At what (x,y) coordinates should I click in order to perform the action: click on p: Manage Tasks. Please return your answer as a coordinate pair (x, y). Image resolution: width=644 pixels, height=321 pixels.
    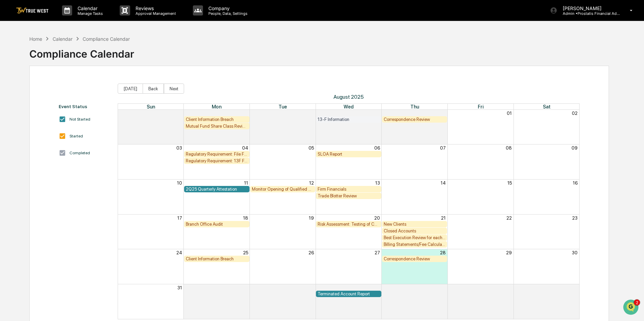
    Looking at the image, I should click on (89, 13).